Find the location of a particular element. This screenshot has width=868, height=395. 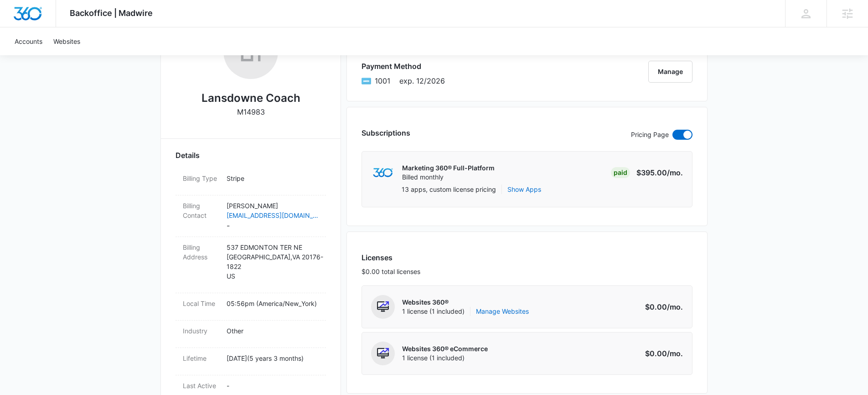

span: Details is located at coordinates (187, 155).